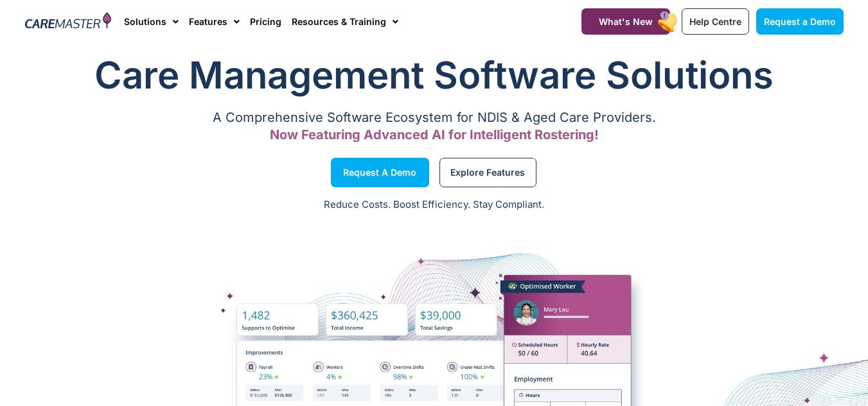 The width and height of the screenshot is (868, 406). What do you see at coordinates (715, 21) in the screenshot?
I see `a: Help Centre` at bounding box center [715, 21].